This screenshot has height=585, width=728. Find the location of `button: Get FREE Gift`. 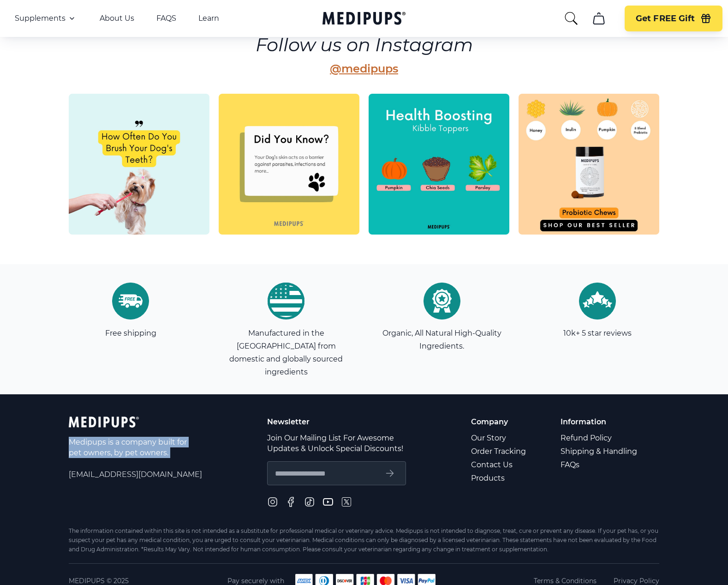

button: Get FREE Gift is located at coordinates (674, 18).